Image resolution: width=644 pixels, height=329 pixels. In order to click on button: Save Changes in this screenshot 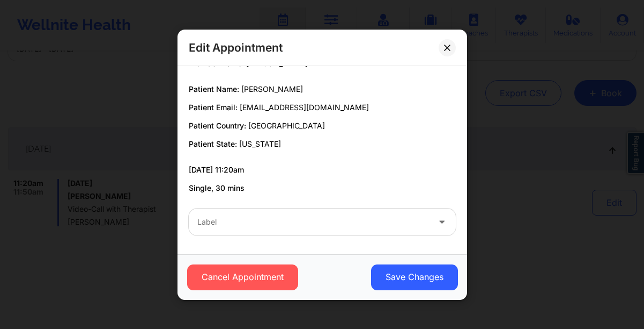, I will do `click(414, 276)`.